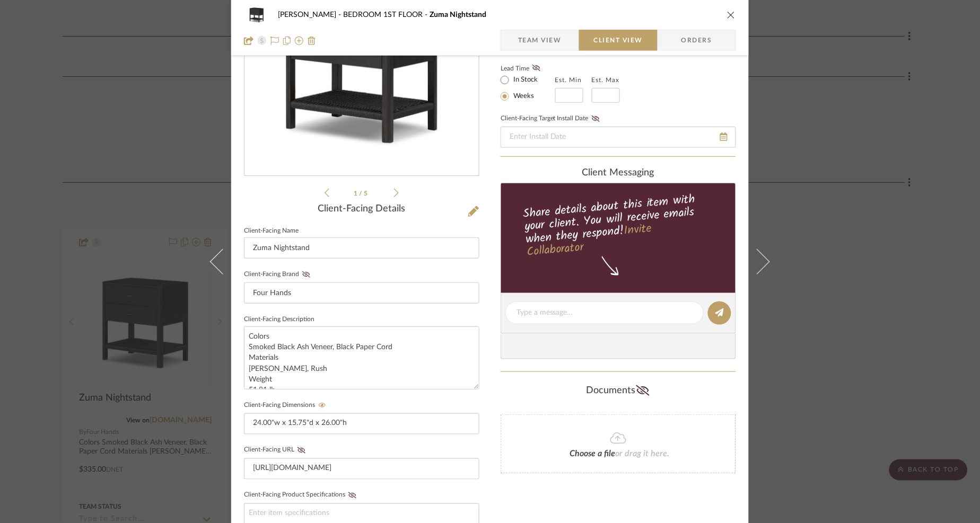 This screenshot has height=523, width=980. What do you see at coordinates (618, 173) in the screenshot?
I see `div: client Messaging` at bounding box center [618, 173].